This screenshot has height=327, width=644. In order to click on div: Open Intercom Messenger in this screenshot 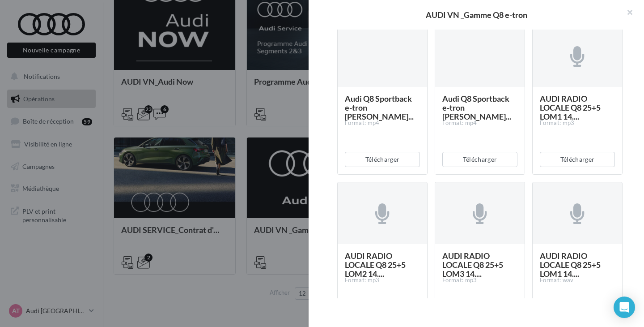, I will do `click(624, 307)`.